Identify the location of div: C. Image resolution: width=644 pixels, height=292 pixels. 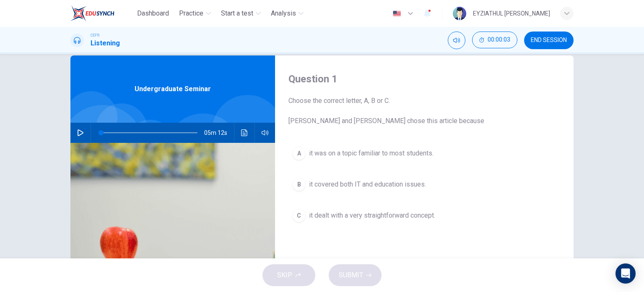
(299, 215).